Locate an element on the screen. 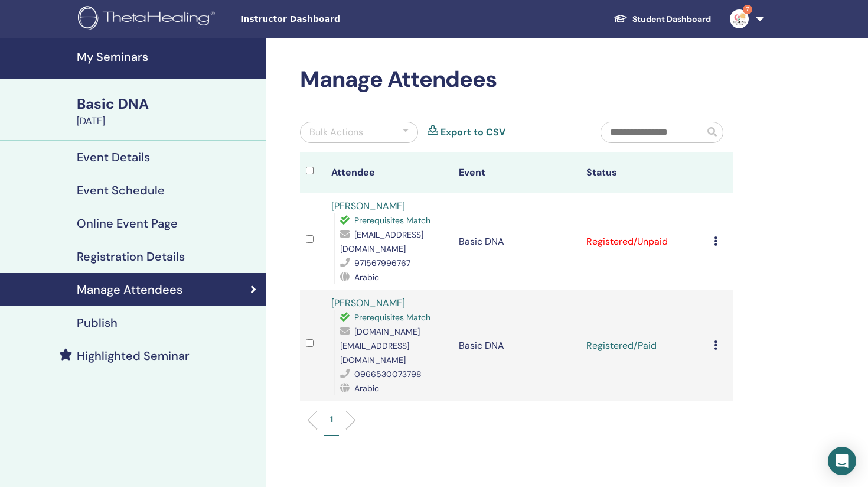  h4: Event Details is located at coordinates (113, 157).